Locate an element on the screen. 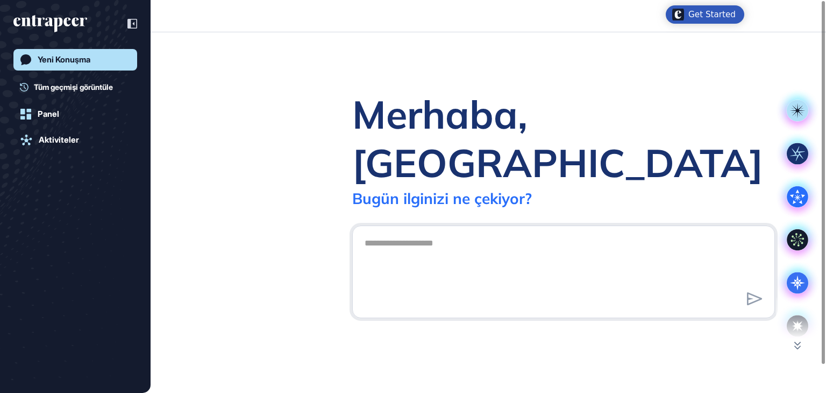 This screenshot has height=393, width=826. img: launcher-image-alternative-text is located at coordinates (678, 15).